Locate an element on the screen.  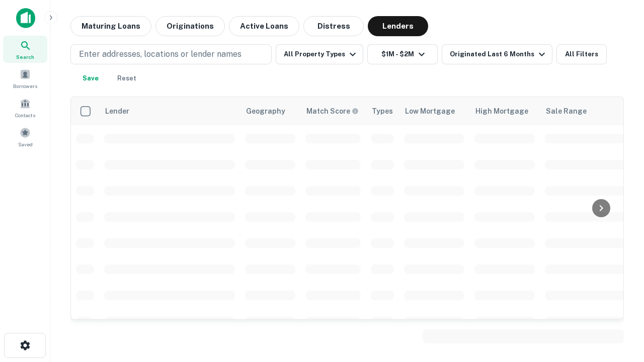
span: Borrowers is located at coordinates (25, 86).